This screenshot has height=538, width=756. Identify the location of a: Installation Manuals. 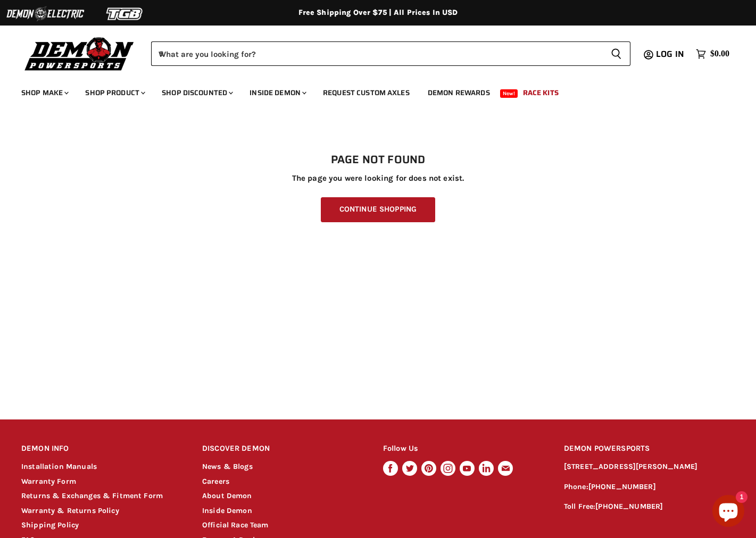
(59, 466).